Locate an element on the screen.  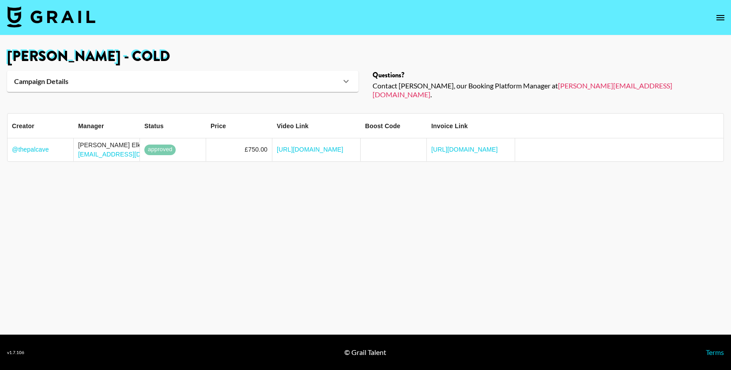
span: approved is located at coordinates (160, 149).